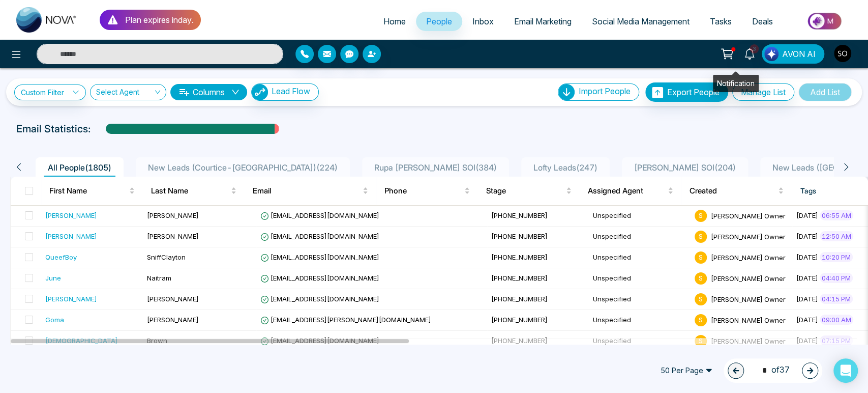 Image resolution: width=868 pixels, height=393 pixels. What do you see at coordinates (53, 278) in the screenshot?
I see `div: June` at bounding box center [53, 278].